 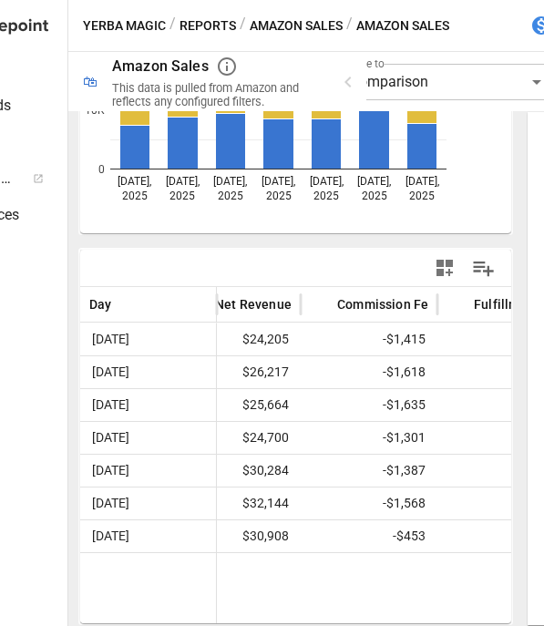 What do you see at coordinates (369, 437) in the screenshot?
I see `span: -$1,301` at bounding box center [369, 437].